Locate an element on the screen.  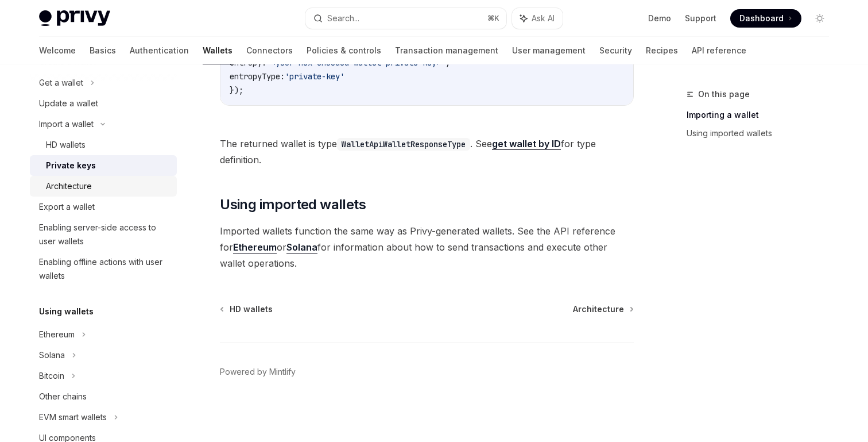
div: Enabling offline actions with user wallets is located at coordinates (104, 269).